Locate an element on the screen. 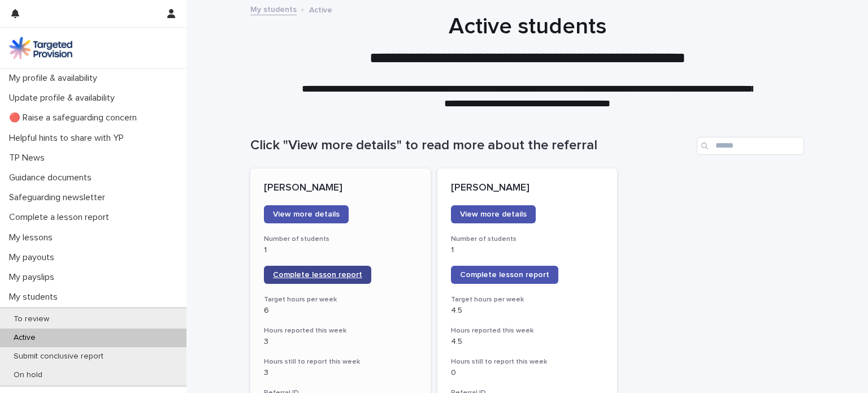 This screenshot has width=868, height=393. p: 6 is located at coordinates (340, 311).